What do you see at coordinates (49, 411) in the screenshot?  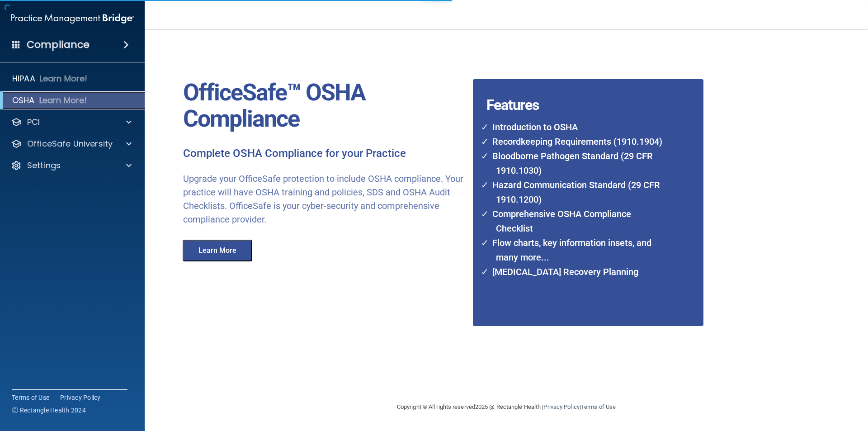 I see `span: Ⓒ Rectangle Health 2024` at bounding box center [49, 411].